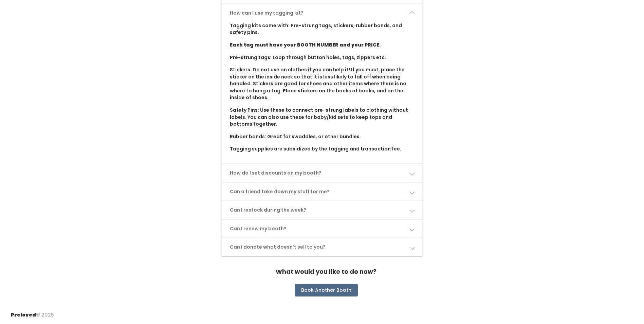 The image size is (644, 324). What do you see at coordinates (326, 271) in the screenshot?
I see `h4: What would you like to do now?` at bounding box center [326, 271].